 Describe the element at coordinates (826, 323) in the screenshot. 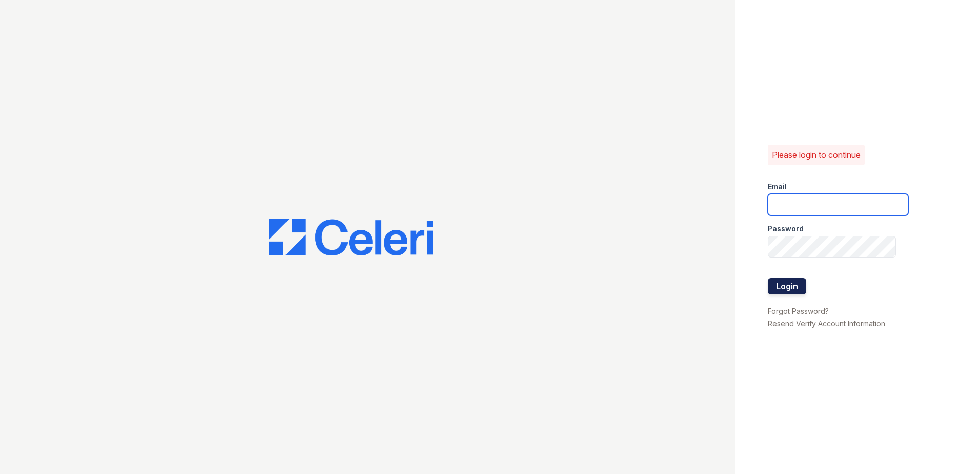

I see `a: Resend Verify Account Information` at that location.